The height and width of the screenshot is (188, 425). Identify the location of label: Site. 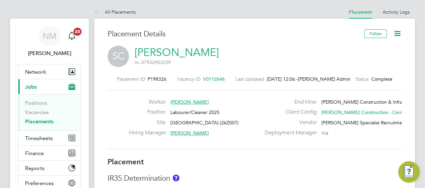
(147, 122).